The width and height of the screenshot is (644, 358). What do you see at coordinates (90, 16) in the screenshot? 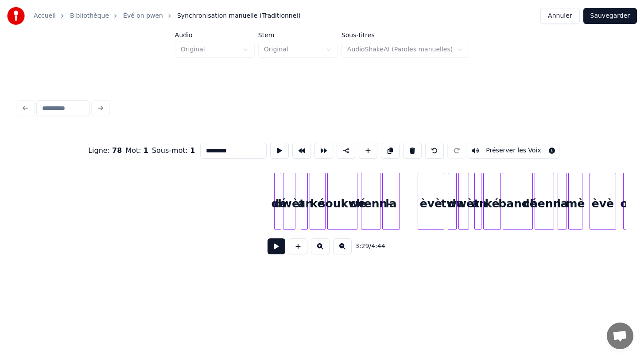
I see `a: Bibliothèque` at bounding box center [90, 16].